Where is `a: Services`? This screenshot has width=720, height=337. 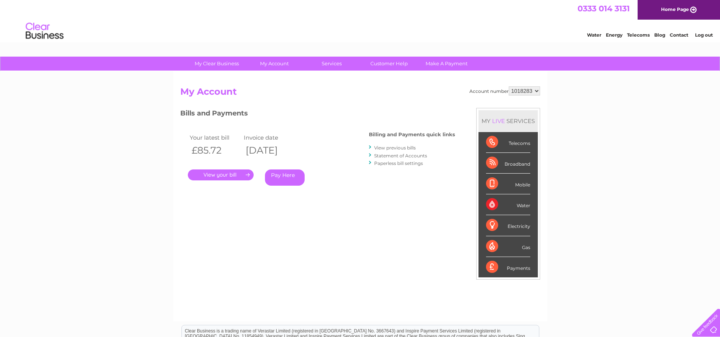
a: Services is located at coordinates (331, 63).